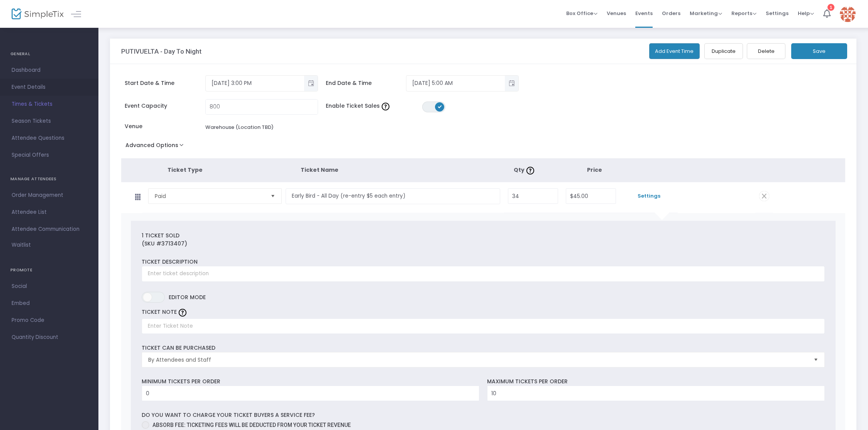 The width and height of the screenshot is (868, 430). What do you see at coordinates (210, 196) in the screenshot?
I see `span: Paid` at bounding box center [210, 196].